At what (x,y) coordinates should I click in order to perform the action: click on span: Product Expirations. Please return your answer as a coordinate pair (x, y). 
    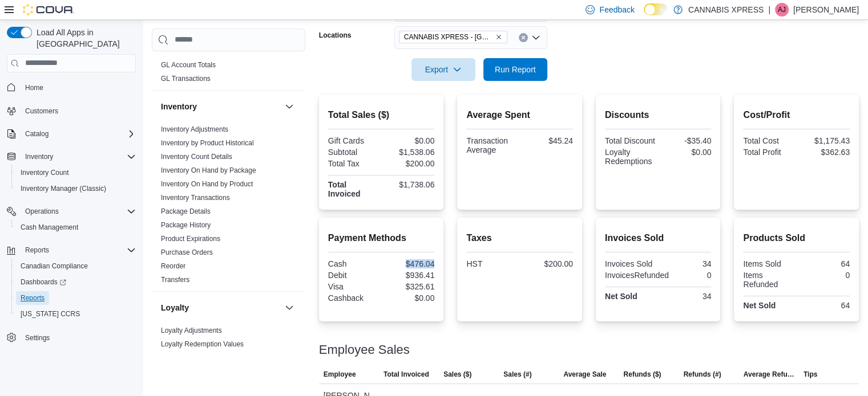
    Looking at the image, I should click on (191, 239).